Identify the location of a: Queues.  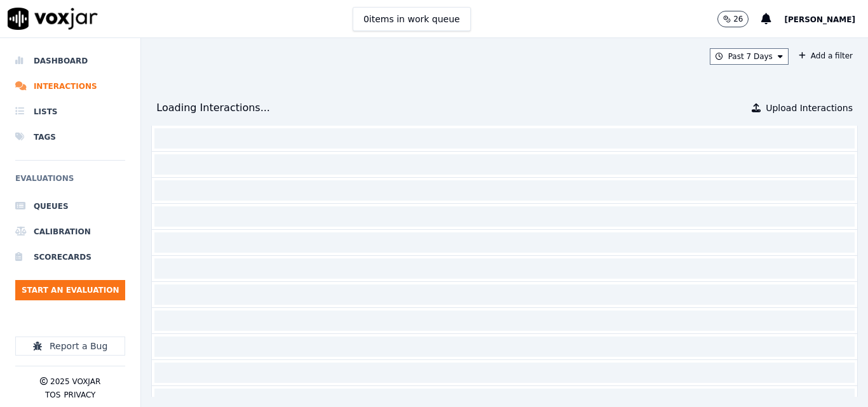
(70, 207).